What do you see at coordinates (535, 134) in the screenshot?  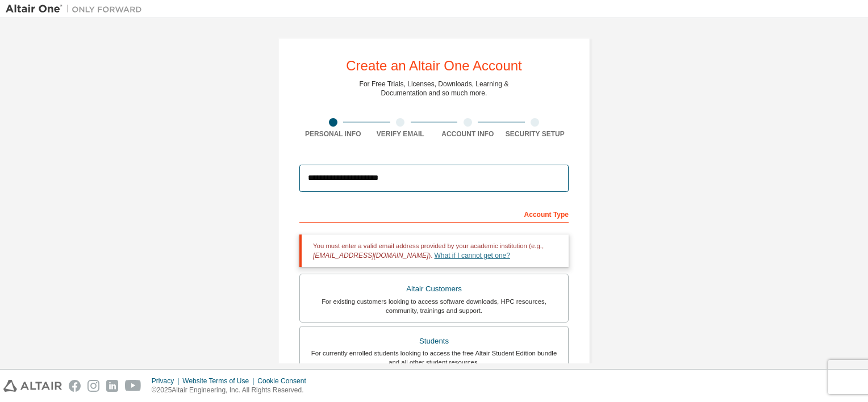 I see `div: Security Setup` at bounding box center [535, 134].